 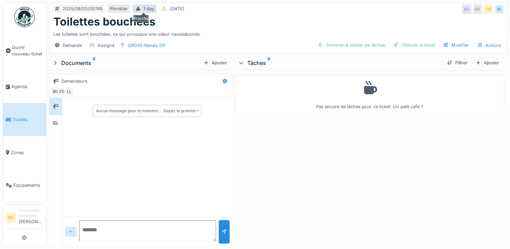 I want to click on div: Priorité, so click(x=141, y=18).